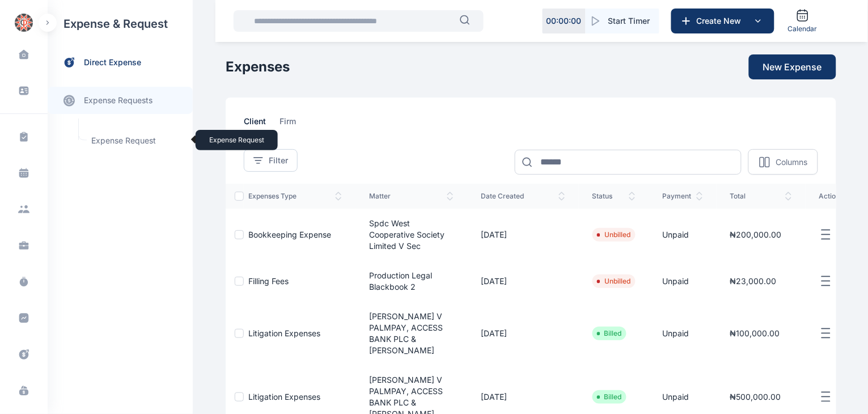 The width and height of the screenshot is (868, 414). What do you see at coordinates (683, 197) in the screenshot?
I see `span: payment` at bounding box center [683, 197].